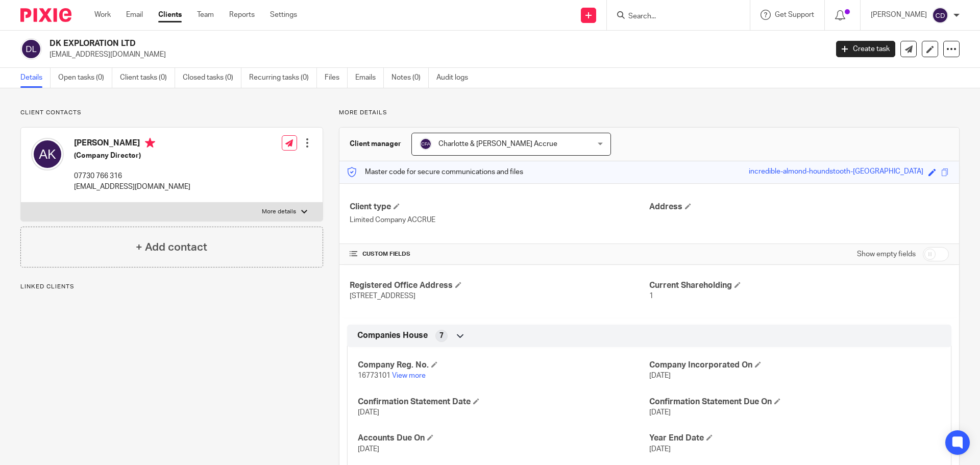 The height and width of the screenshot is (465, 980). What do you see at coordinates (85, 78) in the screenshot?
I see `a: Open tasks (0)` at bounding box center [85, 78].